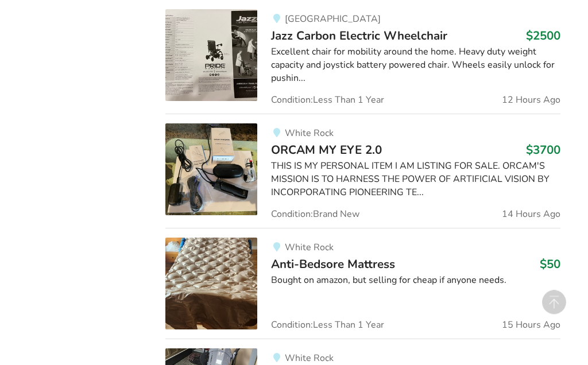 The image size is (588, 365). Describe the element at coordinates (333, 264) in the screenshot. I see `span: Anti-Bedsore Mattress` at that location.